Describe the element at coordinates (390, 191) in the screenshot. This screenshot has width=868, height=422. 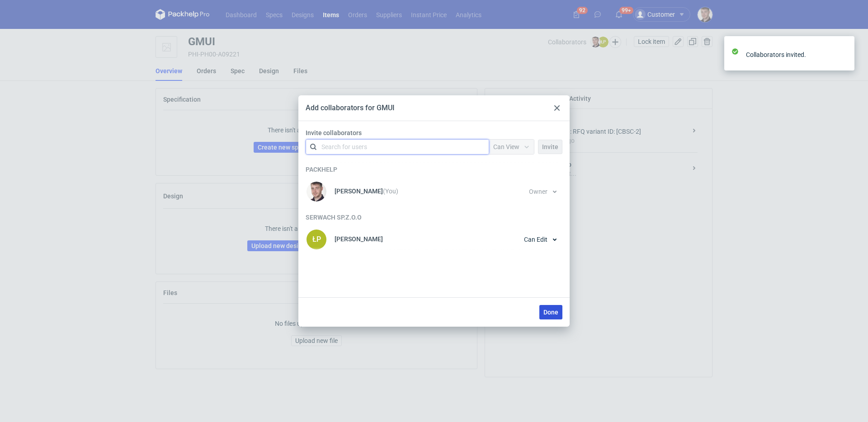
I see `small: (You)` at that location.